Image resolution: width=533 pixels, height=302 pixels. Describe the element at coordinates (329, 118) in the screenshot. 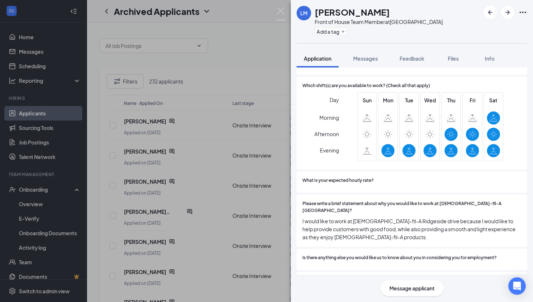

I see `span: Morning` at that location.